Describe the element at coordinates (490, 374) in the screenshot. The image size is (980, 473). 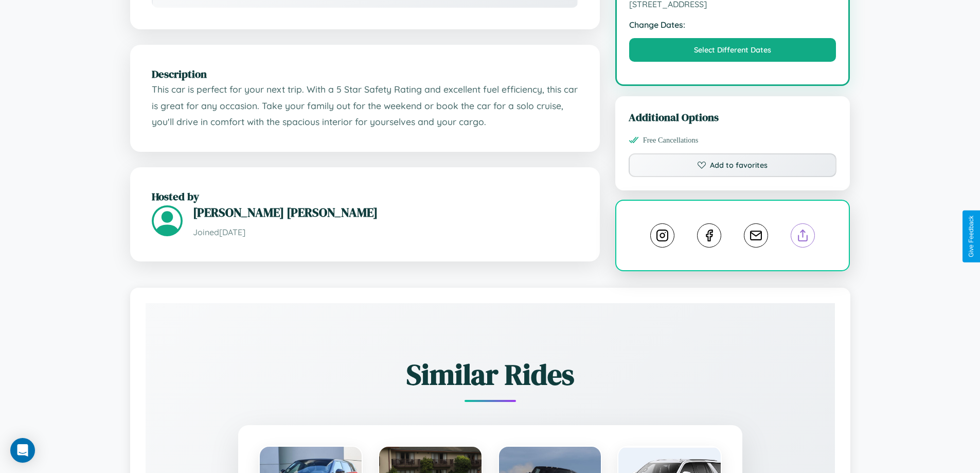
I see `h2: Similar Rides` at that location.